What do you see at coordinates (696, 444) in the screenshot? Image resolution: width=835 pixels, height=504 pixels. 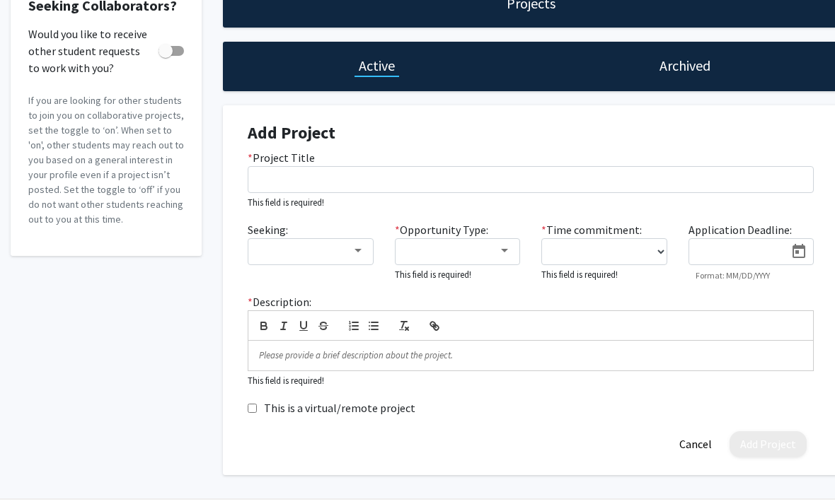 I see `button: Cancel` at bounding box center [696, 444].